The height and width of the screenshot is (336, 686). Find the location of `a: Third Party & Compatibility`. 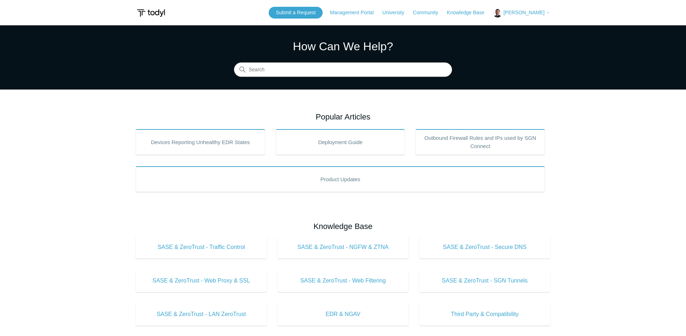

a: Third Party & Compatibility is located at coordinates (484, 315).